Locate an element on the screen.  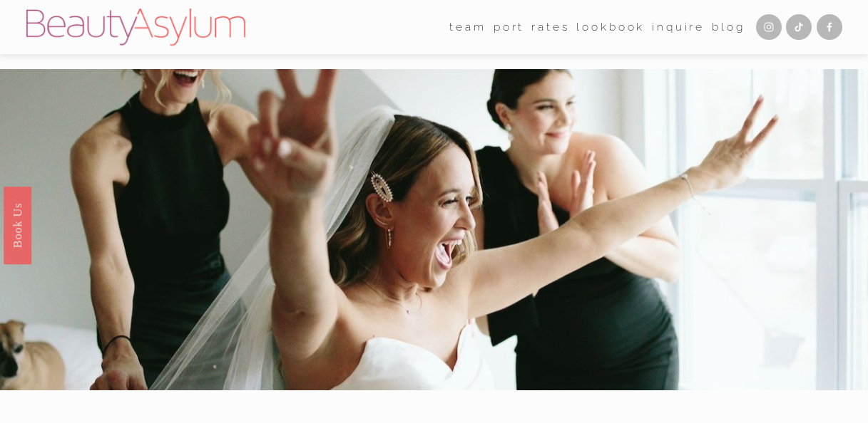
a: port is located at coordinates (509, 27).